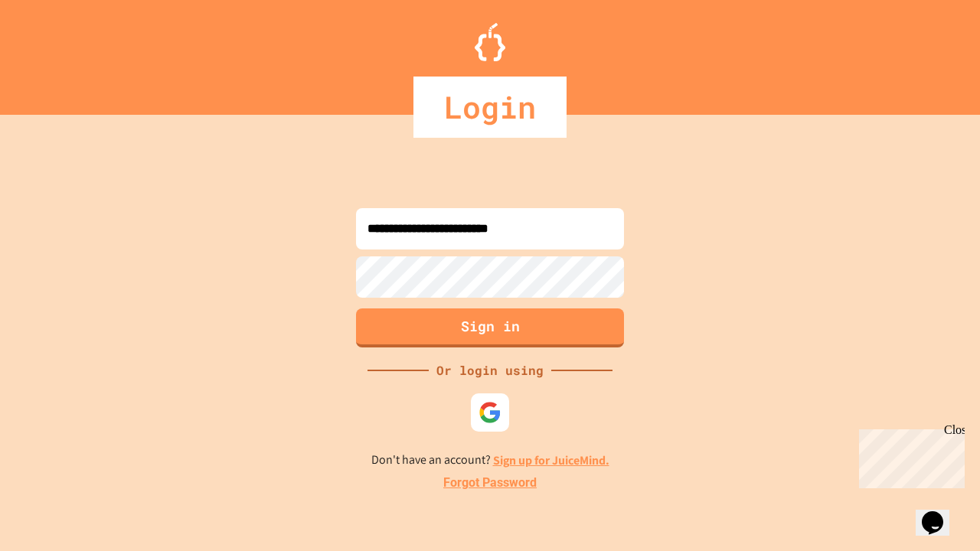  Describe the element at coordinates (490, 413) in the screenshot. I see `img: google-icon.svg` at that location.